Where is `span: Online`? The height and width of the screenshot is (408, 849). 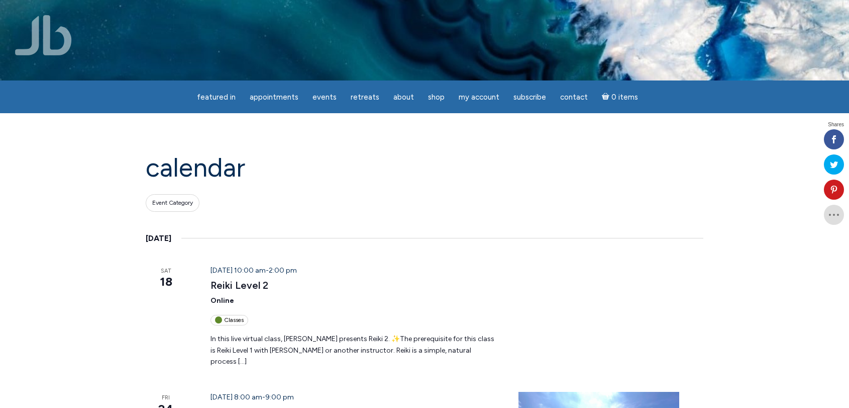
span: Online is located at coordinates (222, 300).